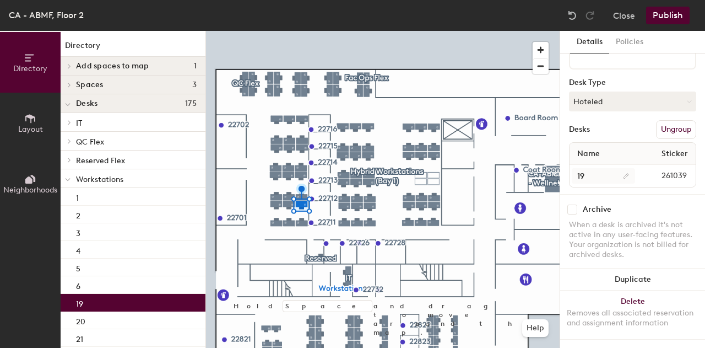 The width and height of the screenshot is (705, 348). What do you see at coordinates (79, 123) in the screenshot?
I see `span: IT` at bounding box center [79, 123].